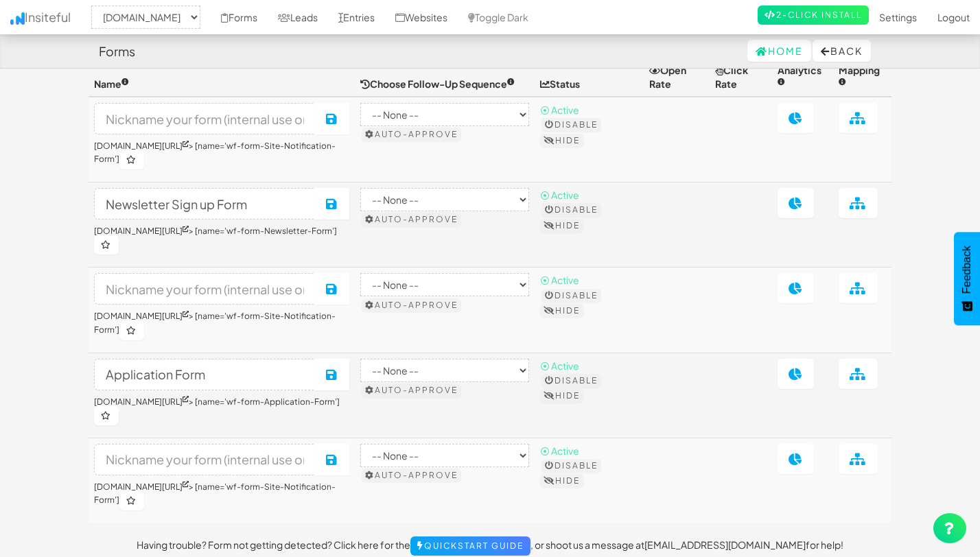 Image resolution: width=980 pixels, height=557 pixels. Describe the element at coordinates (111, 84) in the screenshot. I see `span: Name` at that location.